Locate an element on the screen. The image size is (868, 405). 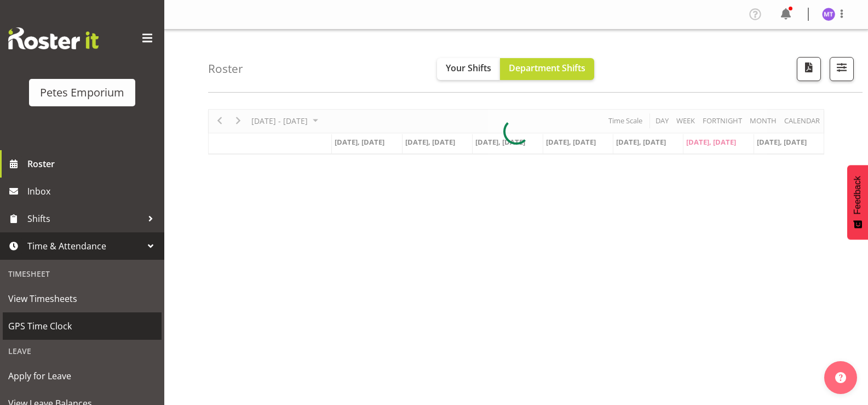
a: View Timesheets is located at coordinates (82, 299).